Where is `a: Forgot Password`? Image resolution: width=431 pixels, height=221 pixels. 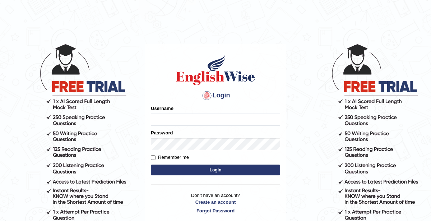 a: Forgot Password is located at coordinates (215, 210).